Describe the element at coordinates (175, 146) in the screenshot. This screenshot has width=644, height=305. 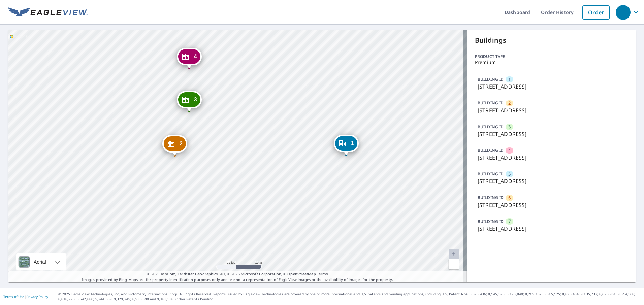
I see `div: Dropped pin, building 2, Commercial property, 16130 N Cleveland Ave North Fort Myers, FL 33903` at that location.